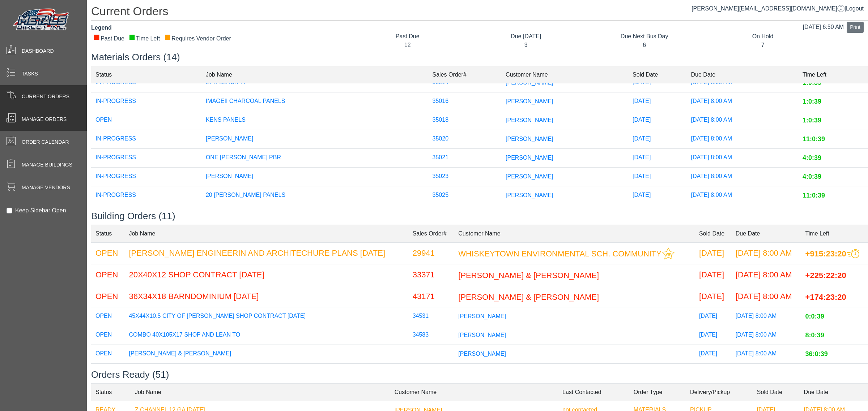  Describe the element at coordinates (763, 36) in the screenshot. I see `div: On Hold` at that location.